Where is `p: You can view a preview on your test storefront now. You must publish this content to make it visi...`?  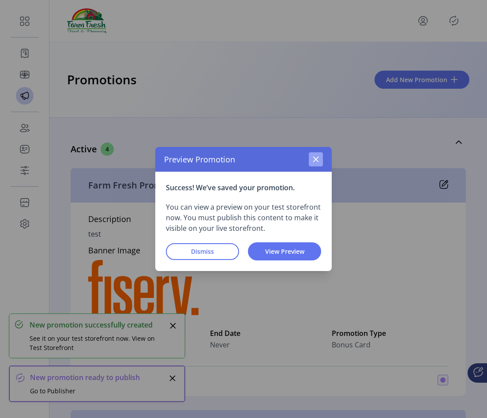
p: You can view a preview on your test storefront now. You must publish this content to make it visi... is located at coordinates (244, 218).